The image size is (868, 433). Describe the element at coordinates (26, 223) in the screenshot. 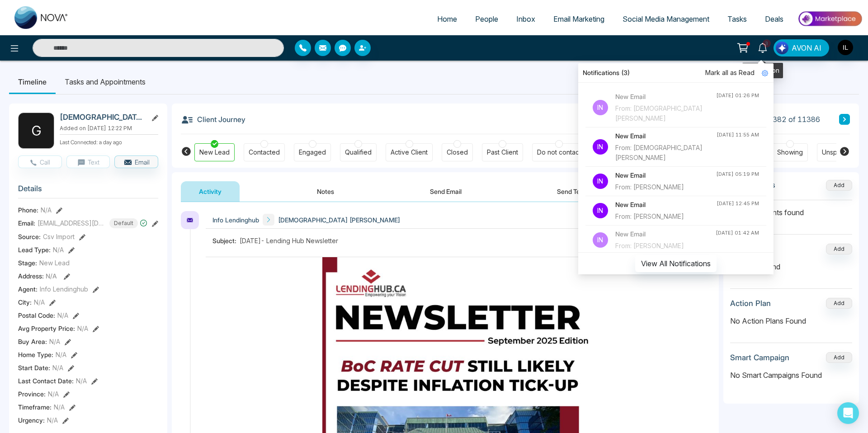

I see `span: Email:` at that location.